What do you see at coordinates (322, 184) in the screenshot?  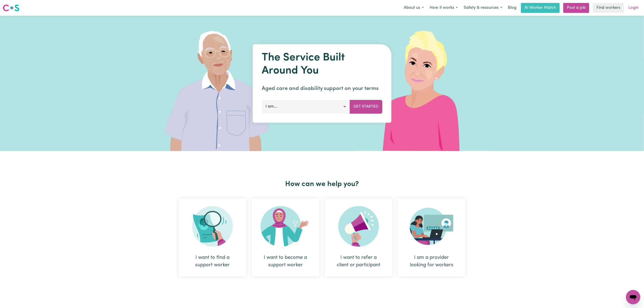 I see `h2: How can we help you?` at bounding box center [322, 184].